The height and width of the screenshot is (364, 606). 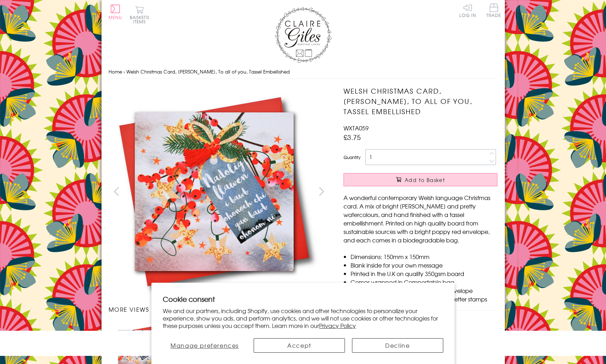 I want to click on button: Basket0 items, so click(x=139, y=15).